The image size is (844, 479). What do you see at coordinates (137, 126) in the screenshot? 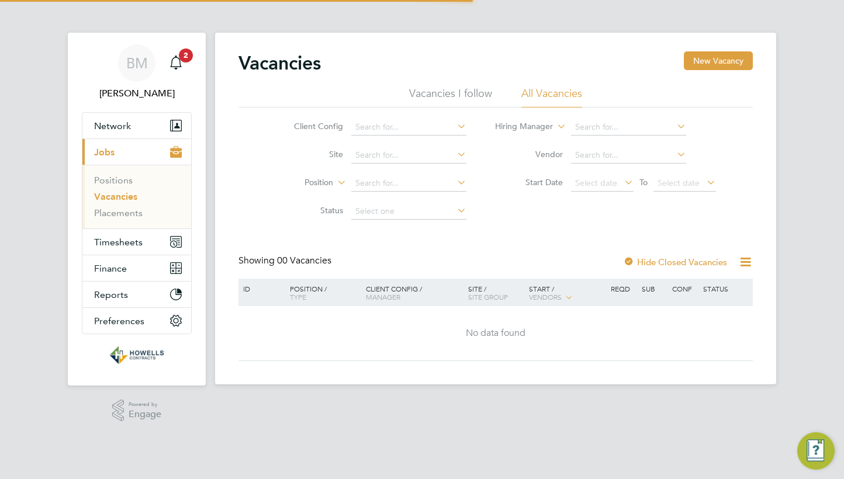
I see `button: Network` at bounding box center [137, 126].